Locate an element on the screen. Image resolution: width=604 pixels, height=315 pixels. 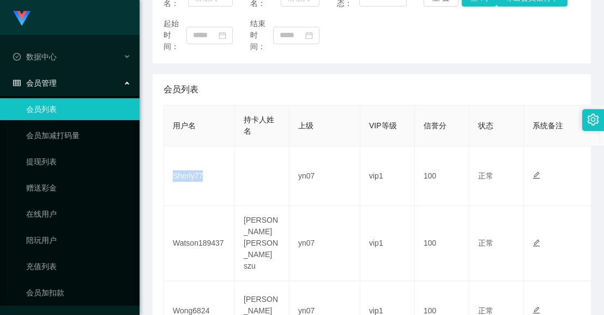
a: 会员加减打码量 is located at coordinates (79, 135).